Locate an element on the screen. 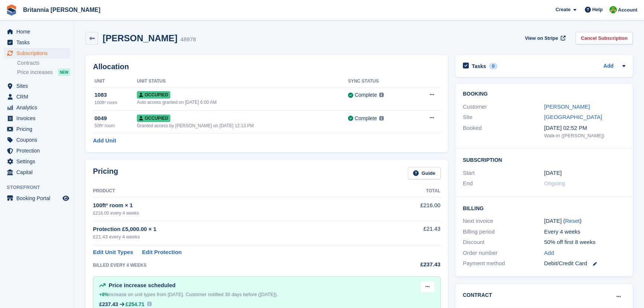 Image resolution: width=644 pixels, height=308 pixels. span: Booking Portal is located at coordinates (39, 198).